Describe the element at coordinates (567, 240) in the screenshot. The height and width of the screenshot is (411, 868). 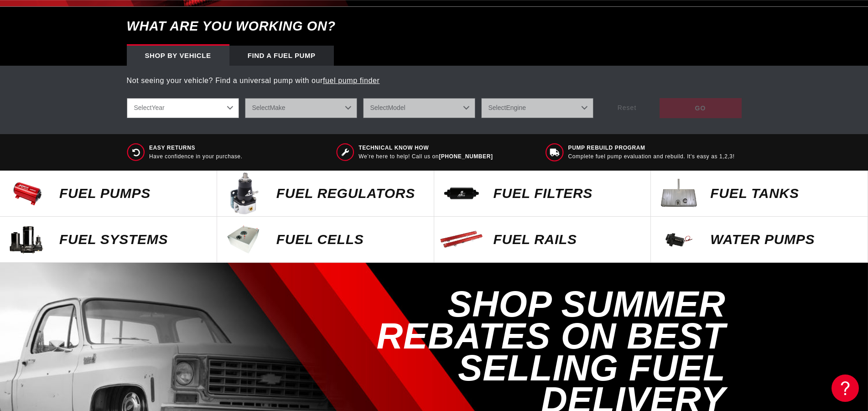
I see `p: FUEL Rails` at that location.